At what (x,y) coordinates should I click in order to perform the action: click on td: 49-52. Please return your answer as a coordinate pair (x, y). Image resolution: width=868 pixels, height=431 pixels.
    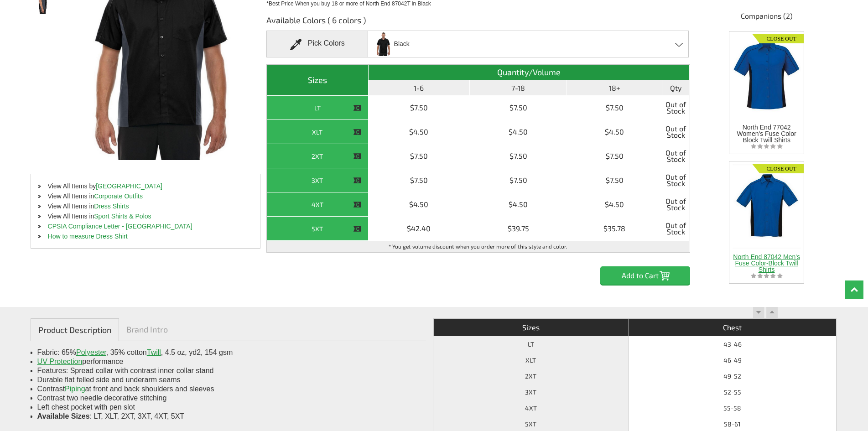
    Looking at the image, I should click on (731, 376).